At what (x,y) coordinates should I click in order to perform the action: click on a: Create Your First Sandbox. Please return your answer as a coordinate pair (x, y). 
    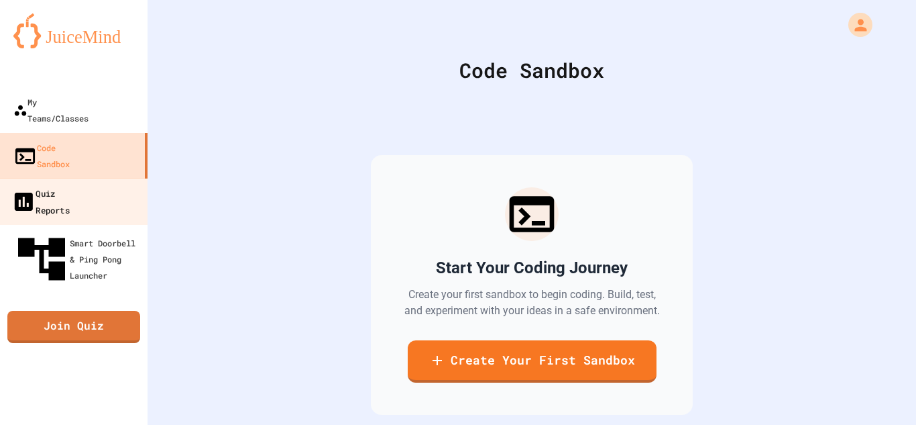
    Looking at the image, I should click on (532, 361).